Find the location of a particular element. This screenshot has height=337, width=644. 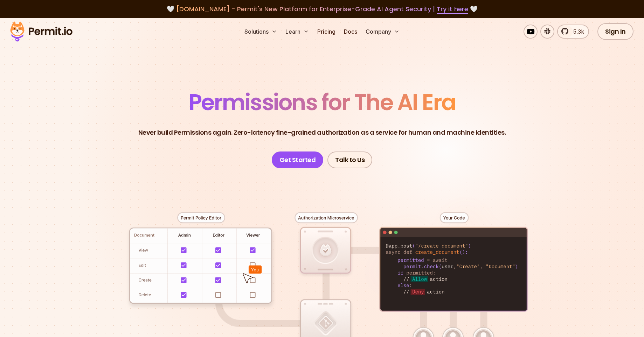

a: Get Started is located at coordinates (298, 160).